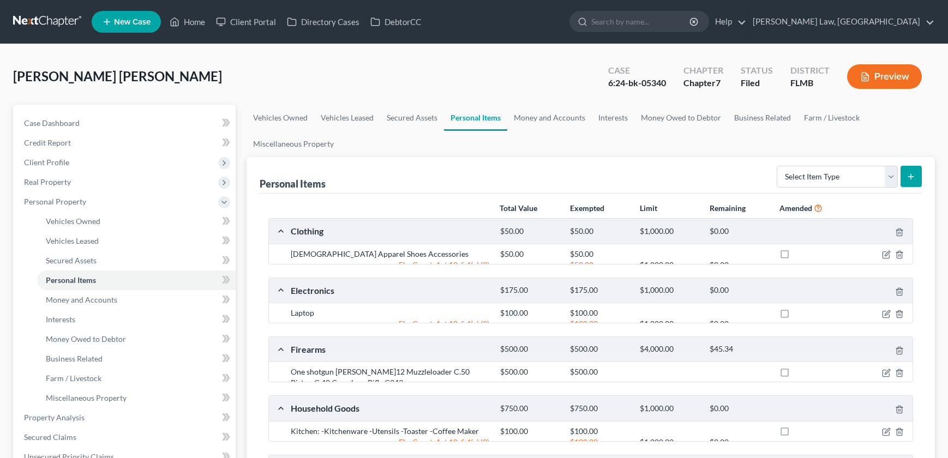  What do you see at coordinates (390, 313) in the screenshot?
I see `div: Laptop` at bounding box center [390, 313].